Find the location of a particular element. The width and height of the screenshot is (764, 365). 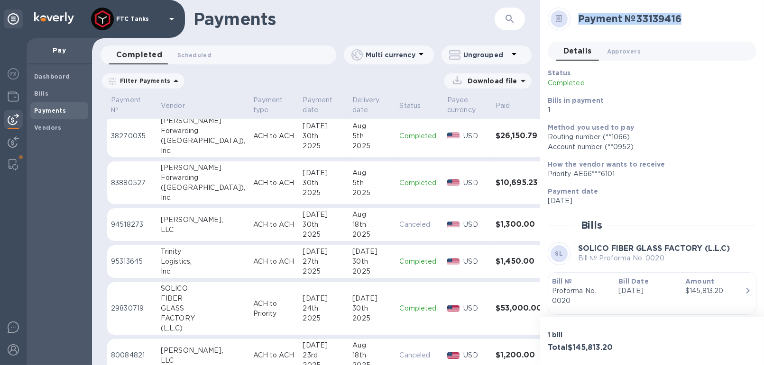

h3: $1,450.00 is located at coordinates (519, 262).